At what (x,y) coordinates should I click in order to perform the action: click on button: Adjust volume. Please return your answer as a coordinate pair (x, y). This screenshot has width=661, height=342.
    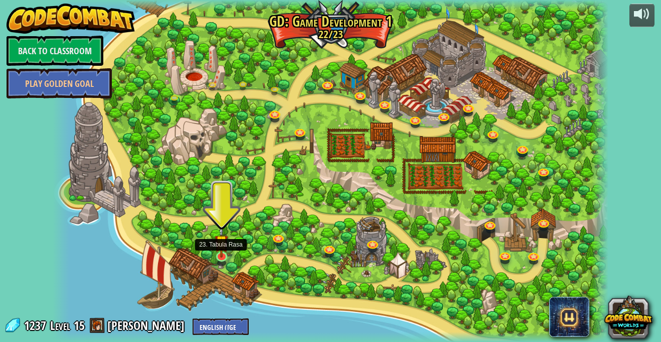
    Looking at the image, I should click on (642, 15).